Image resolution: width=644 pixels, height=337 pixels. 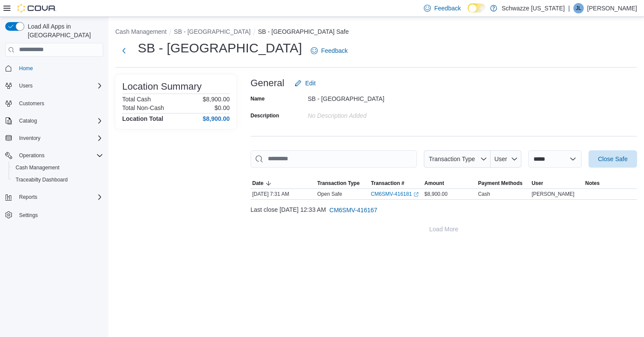 What do you see at coordinates (28, 215) in the screenshot?
I see `a: Settings` at bounding box center [28, 215].